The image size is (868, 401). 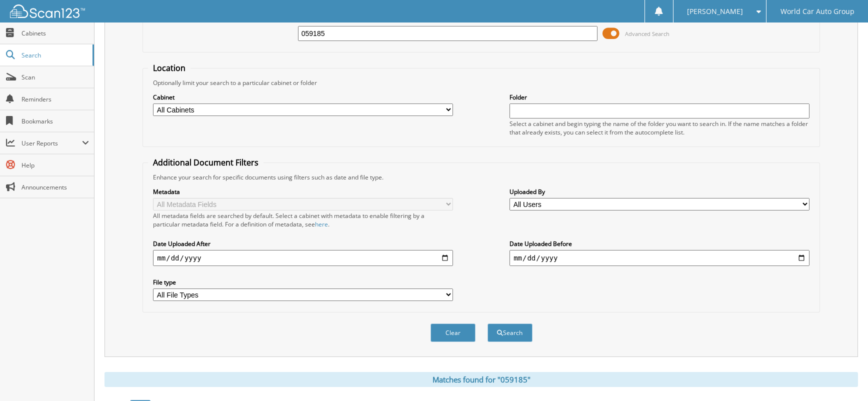 What do you see at coordinates (453, 332) in the screenshot?
I see `button: Clear` at bounding box center [453, 332].